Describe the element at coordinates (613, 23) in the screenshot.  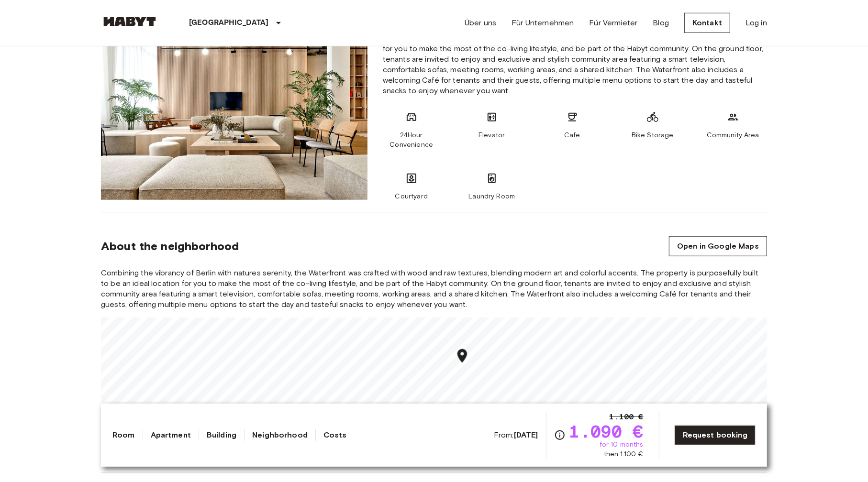
I see `a: Für Vermieter` at that location.